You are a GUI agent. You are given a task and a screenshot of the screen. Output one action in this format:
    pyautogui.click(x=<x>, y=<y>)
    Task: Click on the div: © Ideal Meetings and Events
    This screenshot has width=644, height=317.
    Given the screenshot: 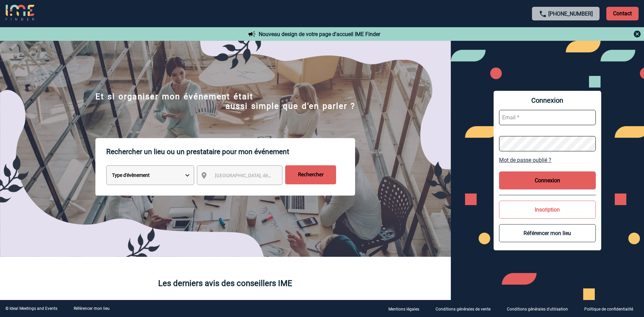 What is the action you would take?
    pyautogui.click(x=31, y=308)
    